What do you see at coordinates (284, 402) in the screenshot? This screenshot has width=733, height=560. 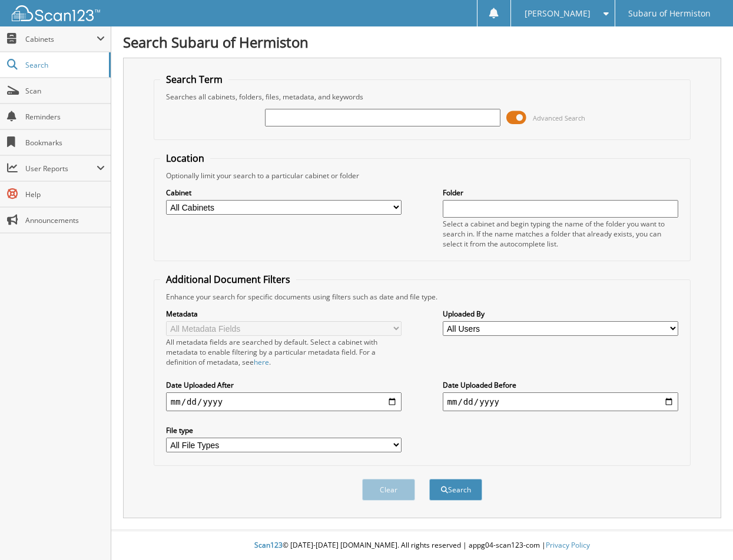 I see `input: start` at bounding box center [284, 402].